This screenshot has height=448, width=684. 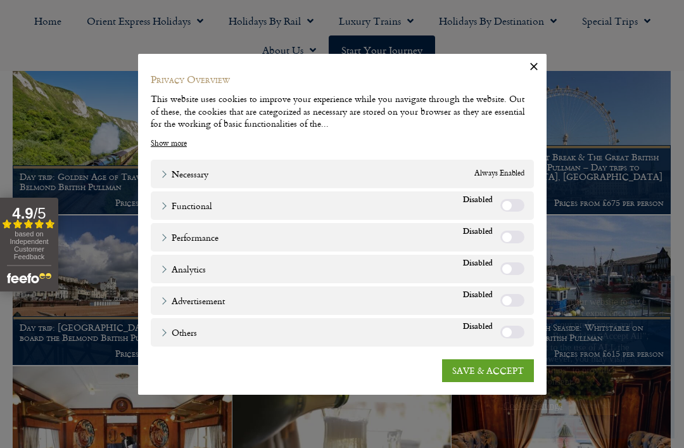 What do you see at coordinates (342, 79) in the screenshot?
I see `h4: Privacy Overview` at bounding box center [342, 79].